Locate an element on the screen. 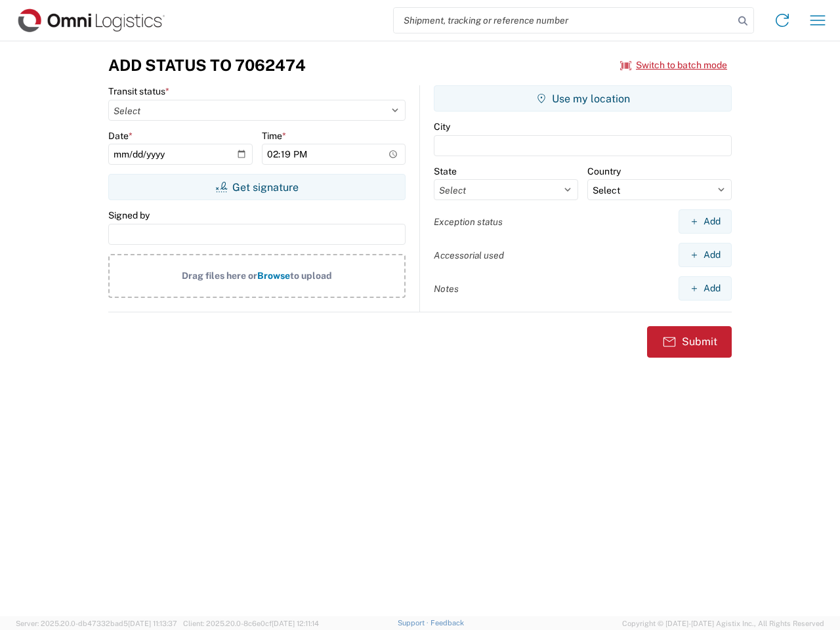 This screenshot has width=840, height=630. button: Use my location is located at coordinates (582, 99).